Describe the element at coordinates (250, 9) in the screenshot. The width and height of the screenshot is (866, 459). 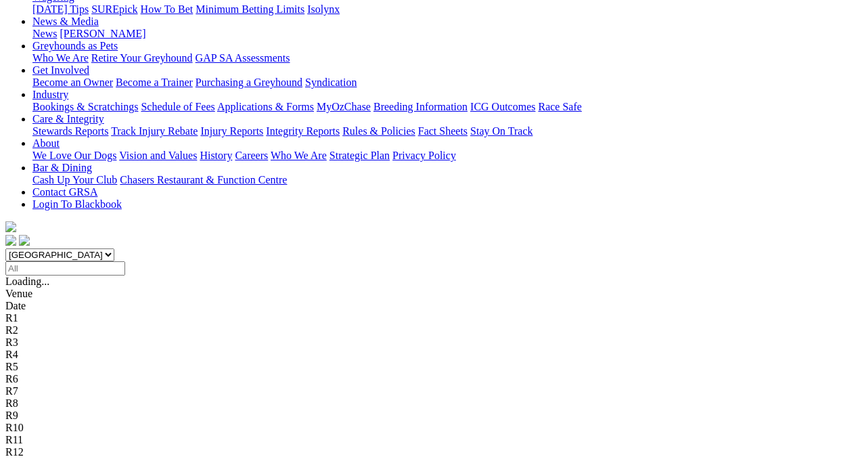
I see `a: Minimum Betting Limits` at that location.